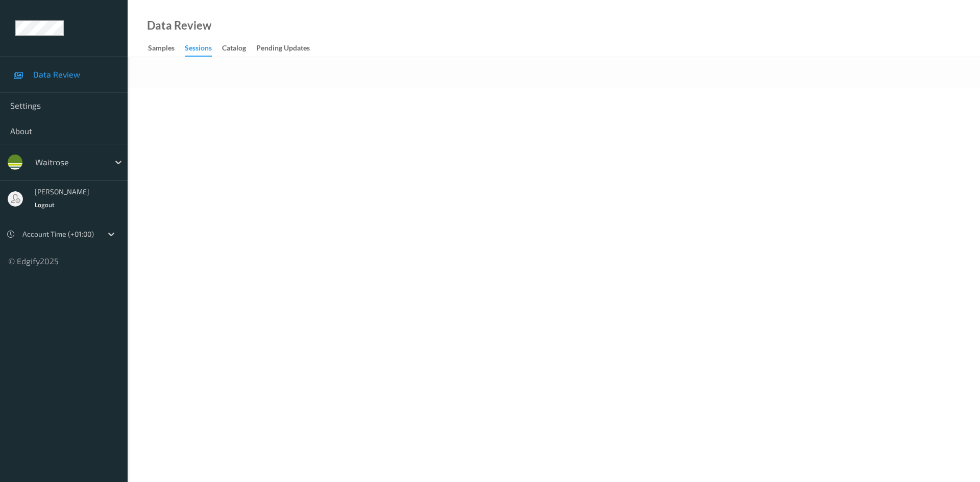  Describe the element at coordinates (203, 49) in the screenshot. I see `a: Sessions` at that location.